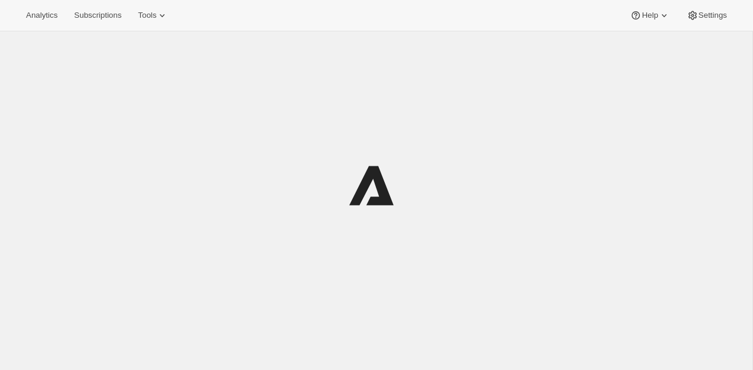 This screenshot has width=753, height=370. I want to click on button: Tools, so click(153, 15).